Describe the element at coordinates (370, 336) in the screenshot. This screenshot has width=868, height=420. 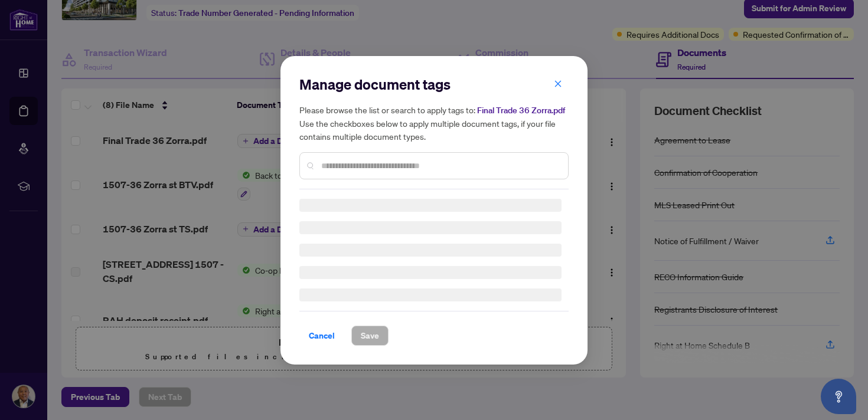
I see `button: Save` at that location.